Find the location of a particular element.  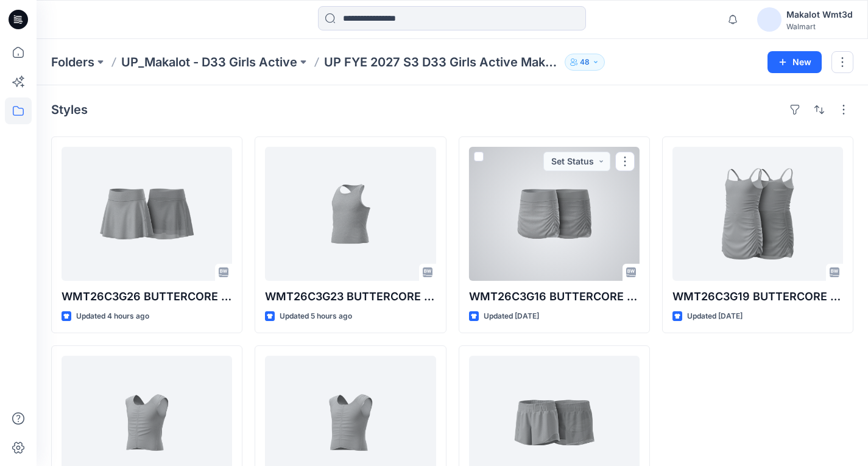

a: Folders is located at coordinates (73, 62).